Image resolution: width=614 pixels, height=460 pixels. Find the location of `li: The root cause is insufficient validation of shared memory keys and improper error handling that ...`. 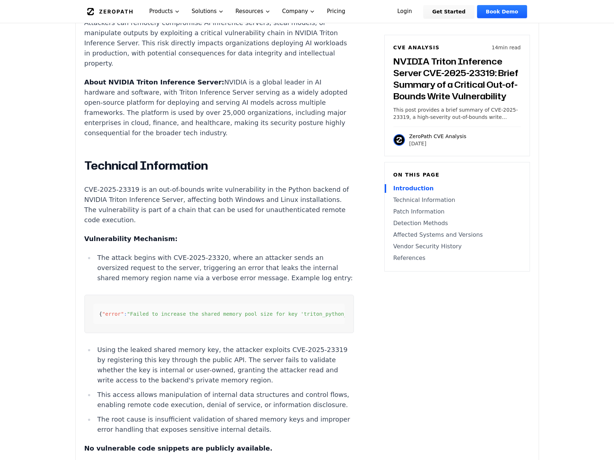

li: The root cause is insufficient validation of shared memory keys and improper error handling that ... is located at coordinates (224, 424).